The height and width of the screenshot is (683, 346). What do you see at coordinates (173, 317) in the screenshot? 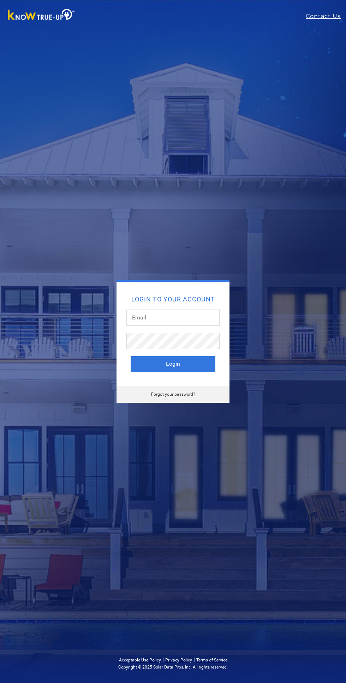
I see `input: Email` at bounding box center [173, 317].